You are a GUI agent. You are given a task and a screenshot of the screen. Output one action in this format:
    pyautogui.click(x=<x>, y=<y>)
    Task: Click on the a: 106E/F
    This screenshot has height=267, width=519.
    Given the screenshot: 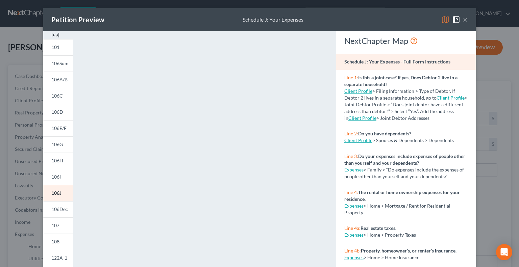 What is the action you would take?
    pyautogui.click(x=58, y=128)
    